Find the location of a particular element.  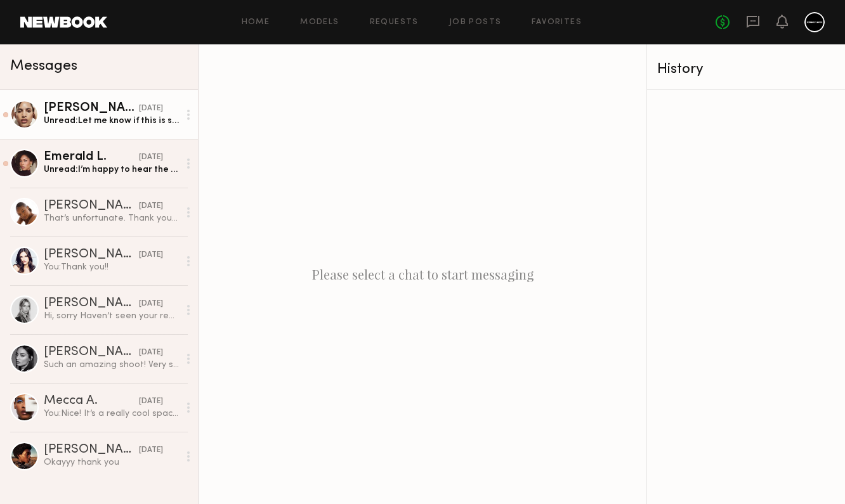

div: You: Nice! It’s a really cool space, happy we found it. Enjoy the rest of your day :) is located at coordinates (111, 414).